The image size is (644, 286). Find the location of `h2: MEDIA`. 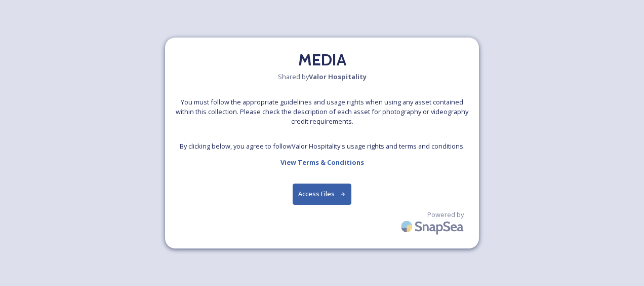

h2: MEDIA is located at coordinates (322, 60).